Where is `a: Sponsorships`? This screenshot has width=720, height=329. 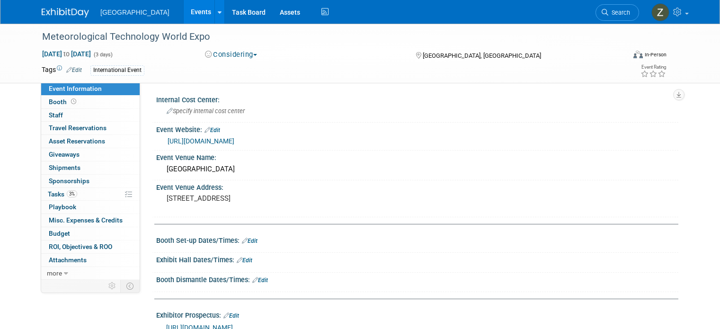 a: Sponsorships is located at coordinates (90, 181).